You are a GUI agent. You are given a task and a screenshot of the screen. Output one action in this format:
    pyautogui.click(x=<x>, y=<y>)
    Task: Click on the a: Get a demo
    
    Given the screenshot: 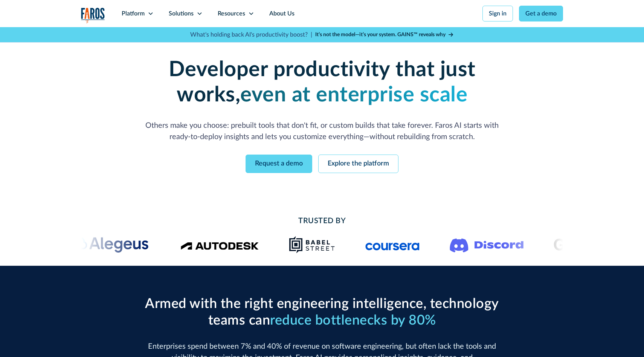 What is the action you would take?
    pyautogui.click(x=541, y=13)
    